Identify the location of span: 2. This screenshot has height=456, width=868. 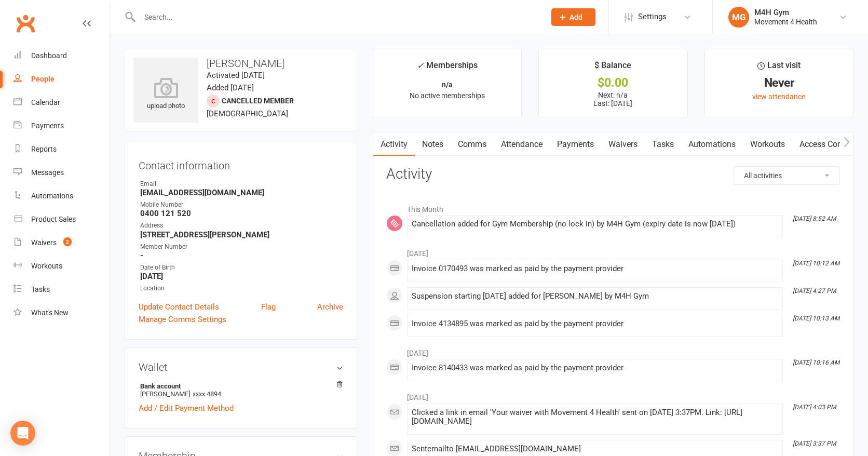
(68, 241).